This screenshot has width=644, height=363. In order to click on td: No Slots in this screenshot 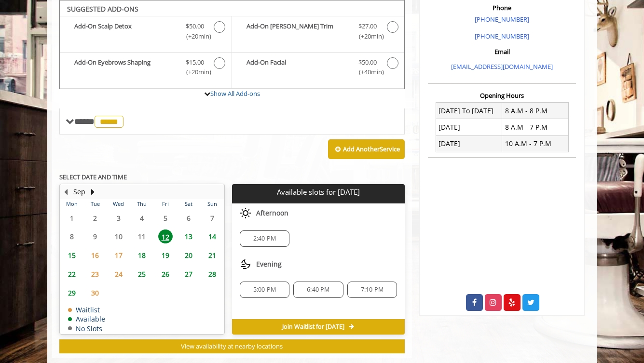, I will do `click(86, 328)`.